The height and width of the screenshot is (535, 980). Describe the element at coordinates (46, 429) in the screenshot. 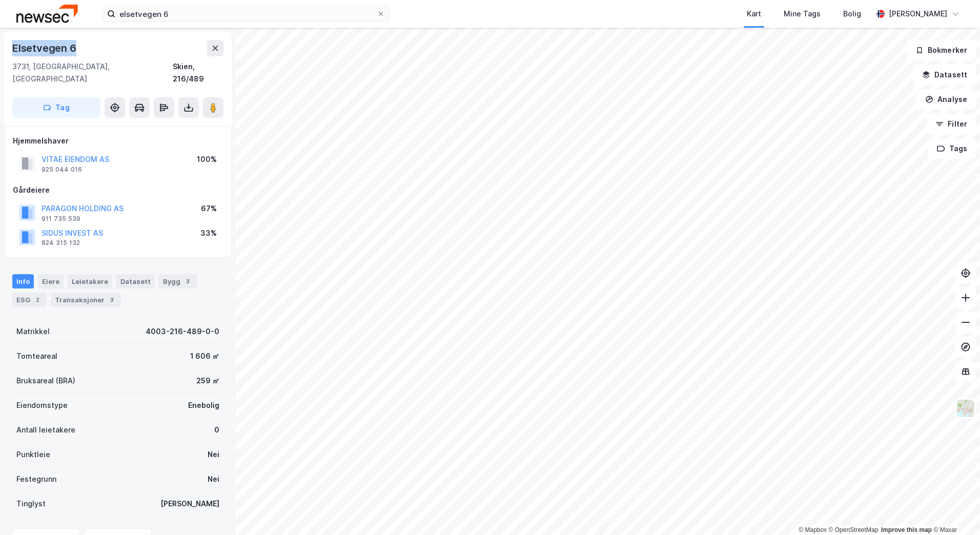

I see `div: Antall leietakere` at that location.